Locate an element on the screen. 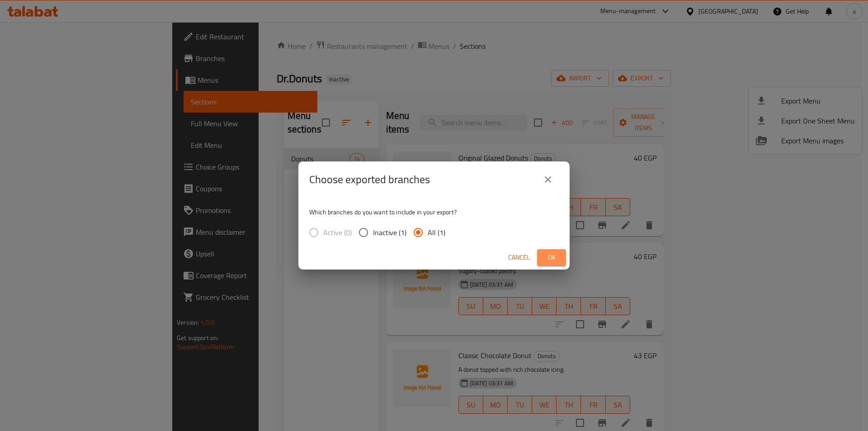 This screenshot has width=868, height=431. button: close is located at coordinates (548, 179).